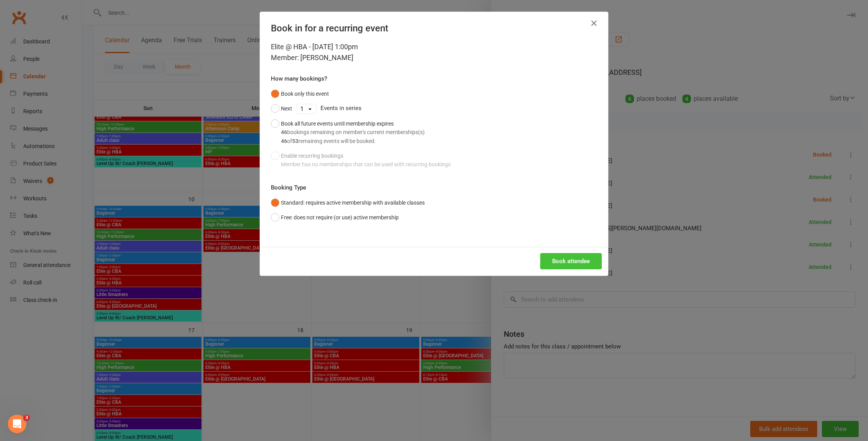  I want to click on span: 3, so click(27, 417).